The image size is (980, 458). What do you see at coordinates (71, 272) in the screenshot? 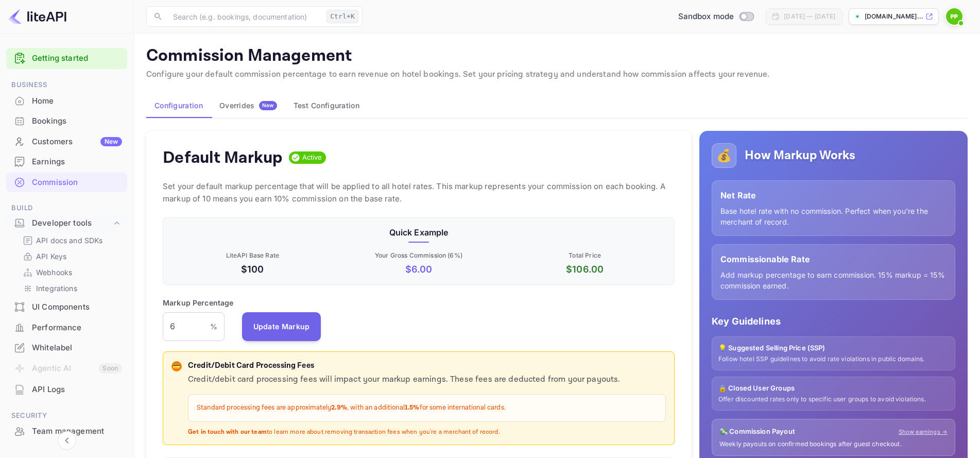
I see `a: Webhooks` at bounding box center [71, 272].